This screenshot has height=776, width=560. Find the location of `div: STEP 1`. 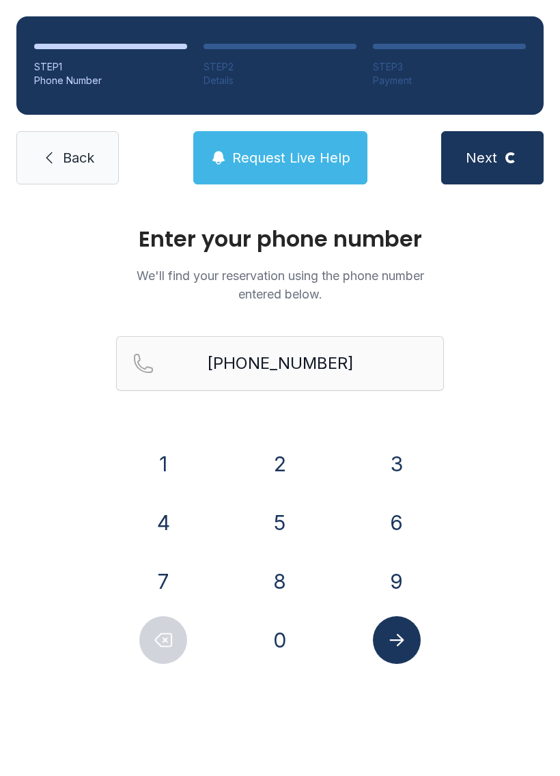

div: STEP 1 is located at coordinates (111, 67).